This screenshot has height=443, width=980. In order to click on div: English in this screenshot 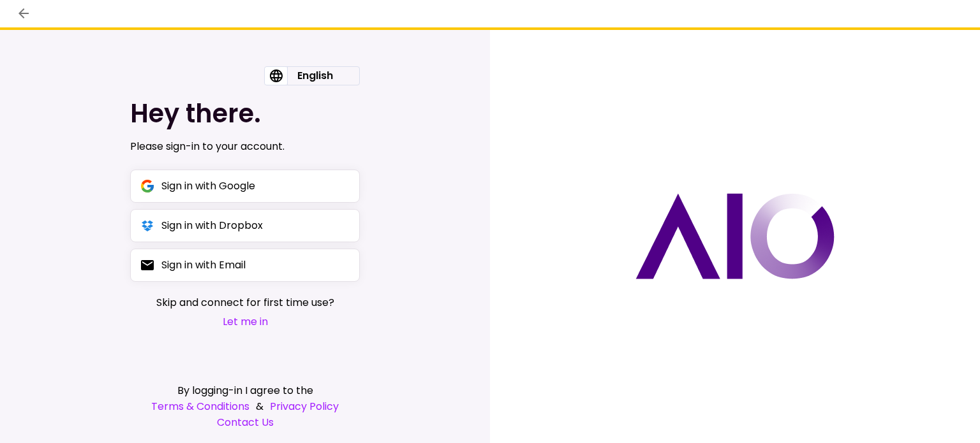, I will do `click(315, 76)`.